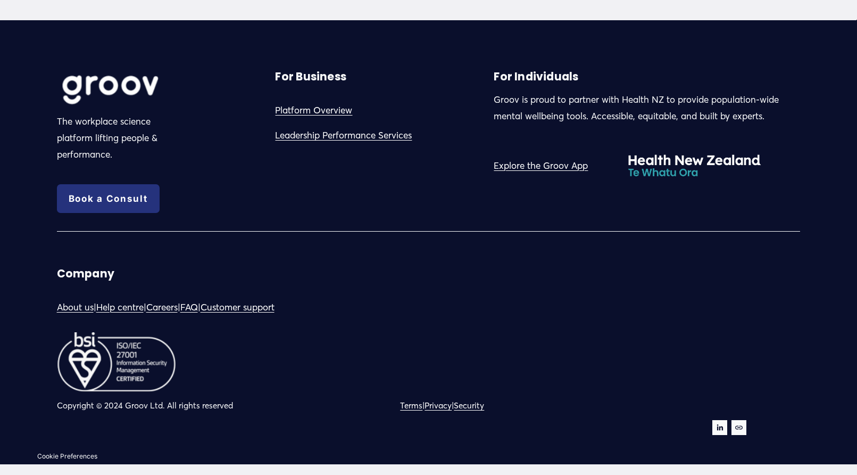 The width and height of the screenshot is (857, 475). I want to click on a: LinkedIn, so click(720, 427).